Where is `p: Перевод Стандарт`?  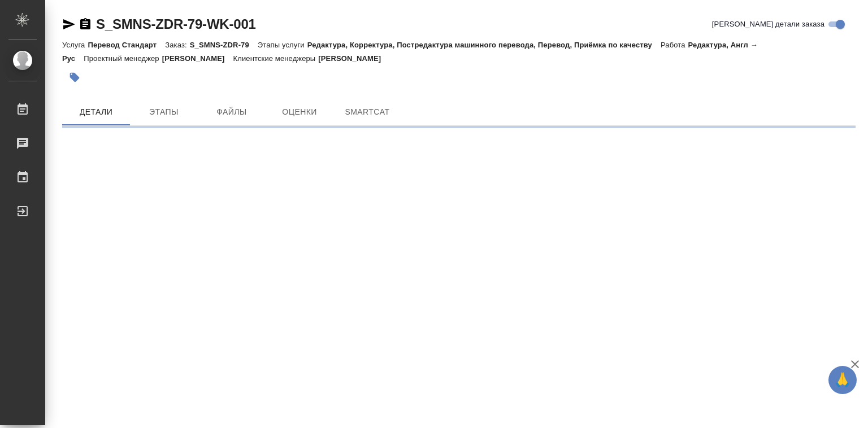 p: Перевод Стандарт is located at coordinates (126, 45).